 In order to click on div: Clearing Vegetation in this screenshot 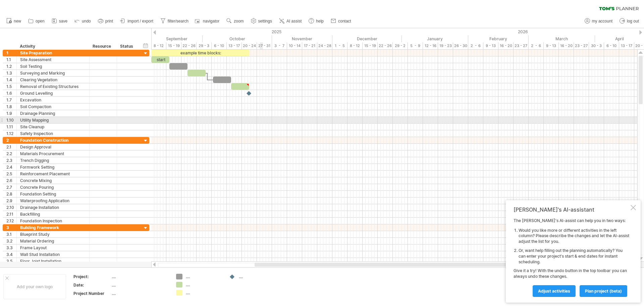, I will do `click(53, 79)`.